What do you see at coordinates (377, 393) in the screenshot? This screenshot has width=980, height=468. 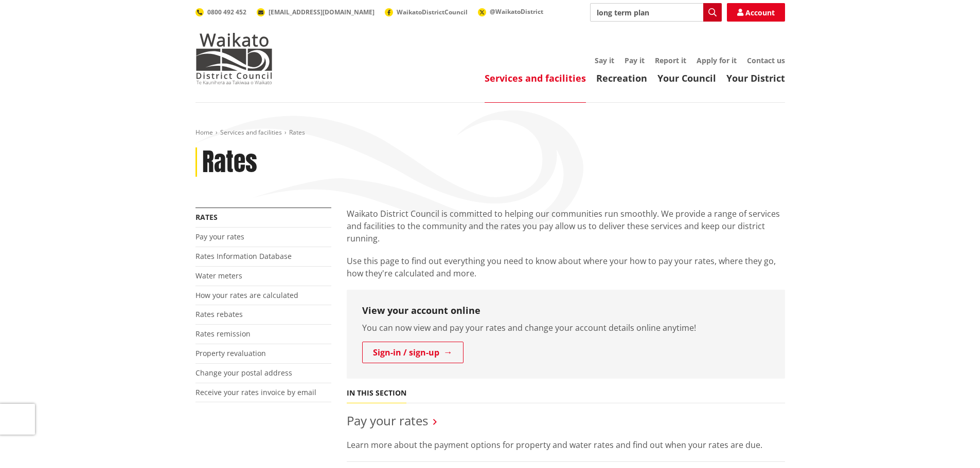 I see `h5: In this section` at bounding box center [377, 393].